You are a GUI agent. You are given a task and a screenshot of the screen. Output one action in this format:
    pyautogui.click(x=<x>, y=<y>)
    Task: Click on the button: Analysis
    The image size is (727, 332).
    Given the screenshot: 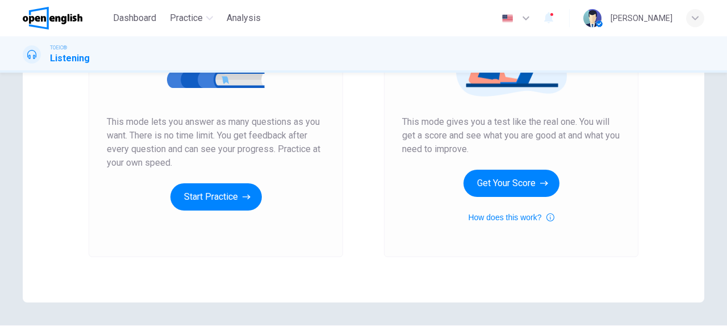 What is the action you would take?
    pyautogui.click(x=244, y=18)
    